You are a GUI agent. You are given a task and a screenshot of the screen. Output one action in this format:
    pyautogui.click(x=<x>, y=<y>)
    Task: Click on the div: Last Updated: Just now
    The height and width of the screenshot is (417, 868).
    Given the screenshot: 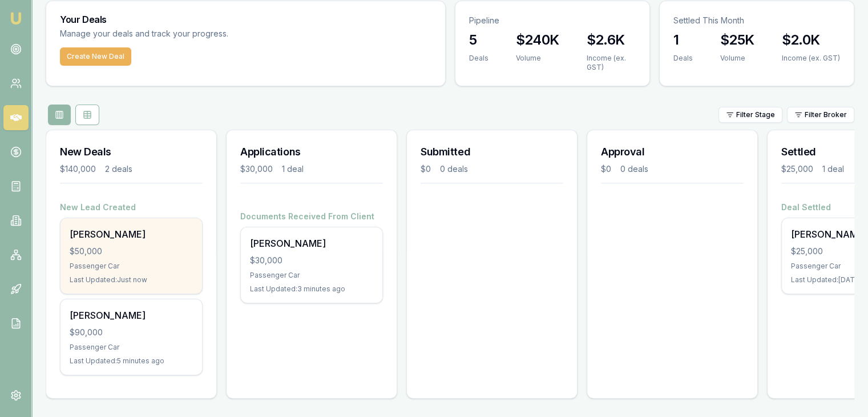 What is the action you would take?
    pyautogui.click(x=131, y=280)
    